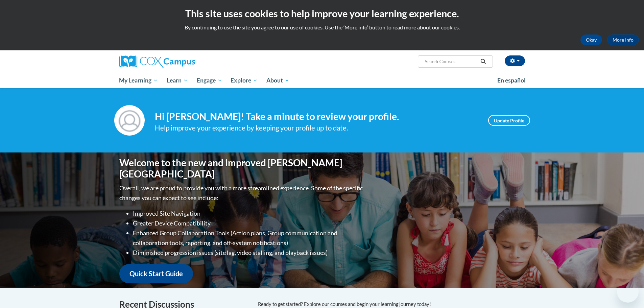  I want to click on div: Main menu, so click(322, 81).